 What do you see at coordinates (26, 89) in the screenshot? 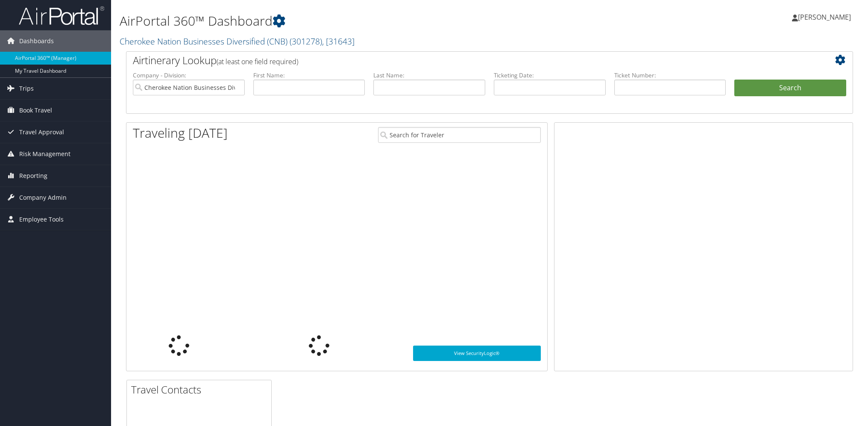
I see `span: Trips` at bounding box center [26, 89].